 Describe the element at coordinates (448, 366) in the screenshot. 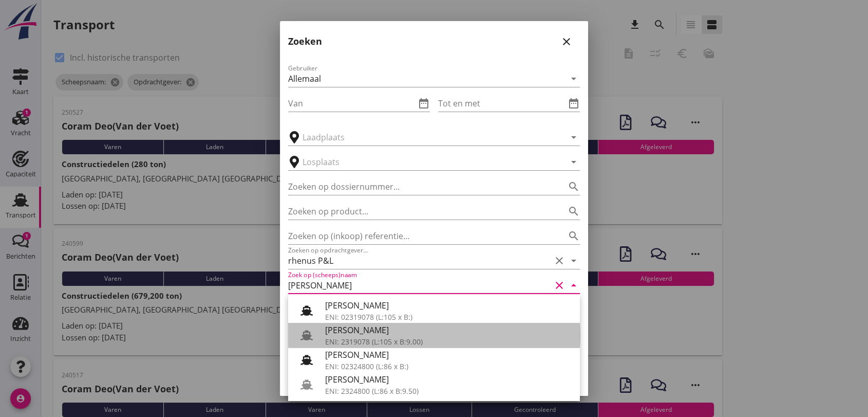

I see `div: ENI: 02324800 (L:86 x B:)` at that location.